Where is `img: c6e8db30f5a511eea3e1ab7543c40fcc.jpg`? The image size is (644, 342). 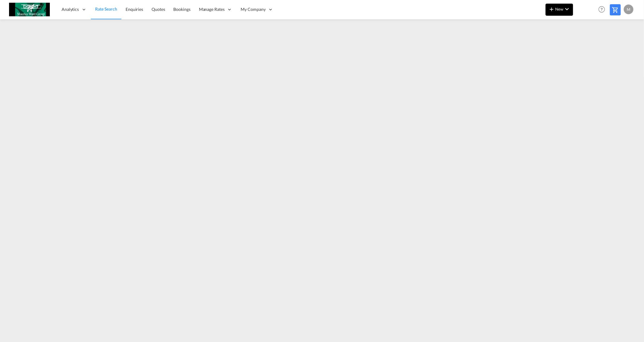
img: c6e8db30f5a511eea3e1ab7543c40fcc.jpg is located at coordinates (29, 10).